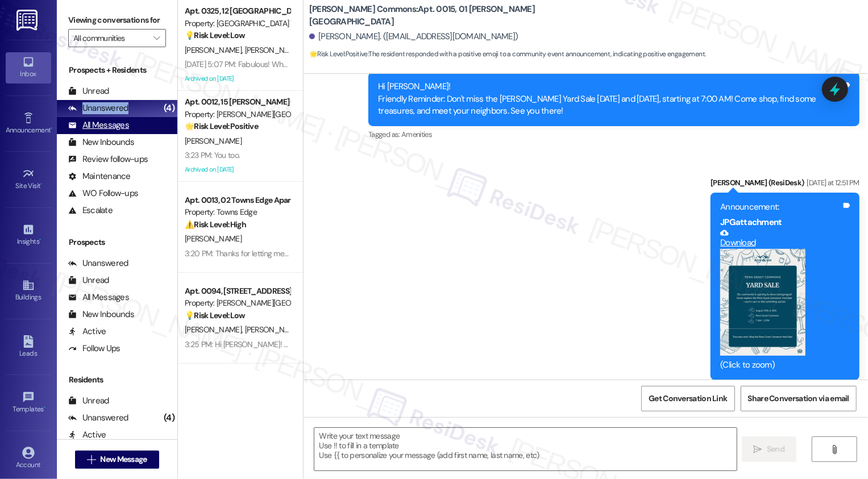 This screenshot has width=868, height=479. I want to click on label: Viewing conversations for, so click(117, 20).